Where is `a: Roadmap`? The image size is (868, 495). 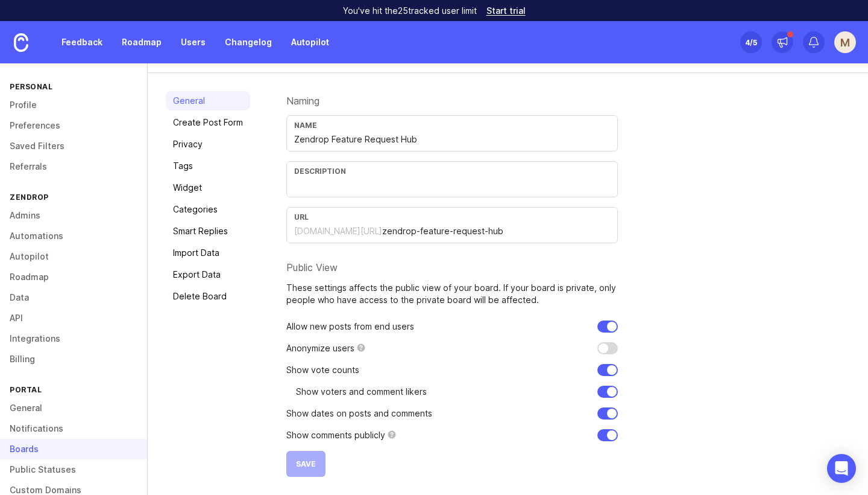
a: Roadmap is located at coordinates (142, 42).